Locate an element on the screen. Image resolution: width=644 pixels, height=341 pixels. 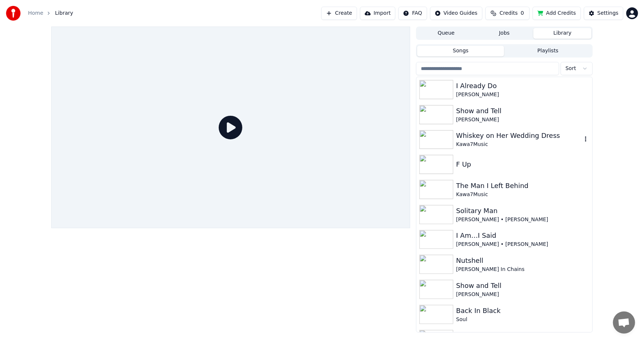
div: Settings is located at coordinates (608, 13).